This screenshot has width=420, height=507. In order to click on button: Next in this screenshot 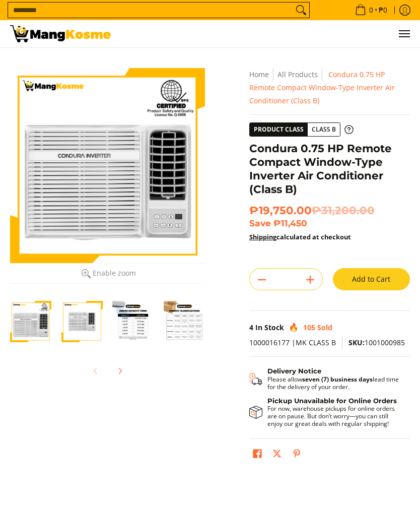, I will do `click(120, 371)`.